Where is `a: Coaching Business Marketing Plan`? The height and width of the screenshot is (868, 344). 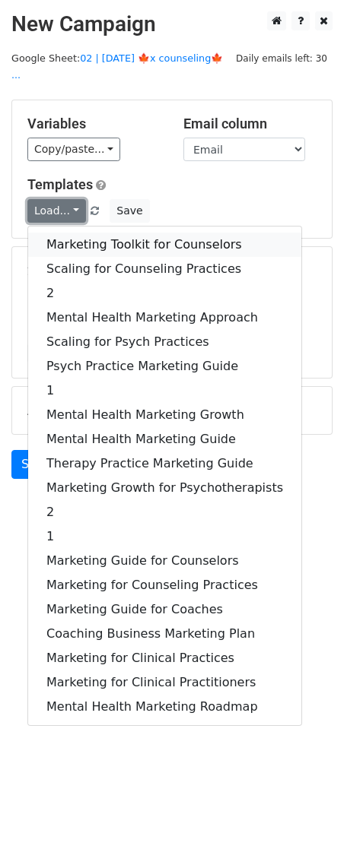 a: Coaching Business Marketing Plan is located at coordinates (164, 634).